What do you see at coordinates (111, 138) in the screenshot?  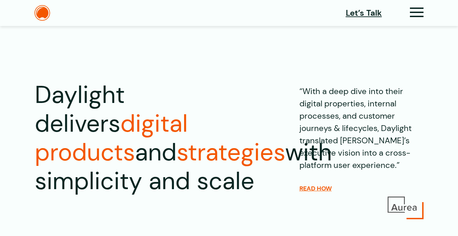 I see `span: digital products` at bounding box center [111, 138].